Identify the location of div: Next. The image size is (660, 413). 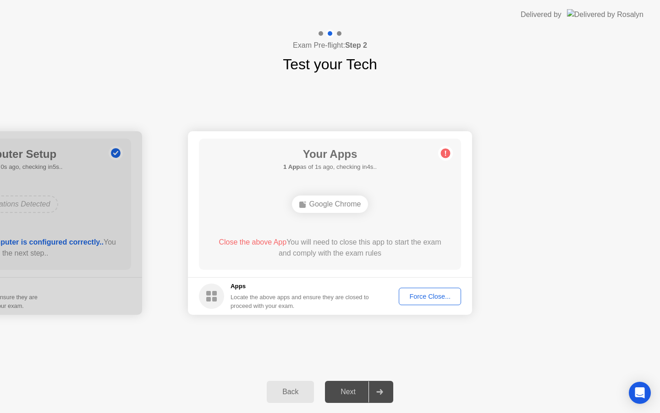
(348, 392).